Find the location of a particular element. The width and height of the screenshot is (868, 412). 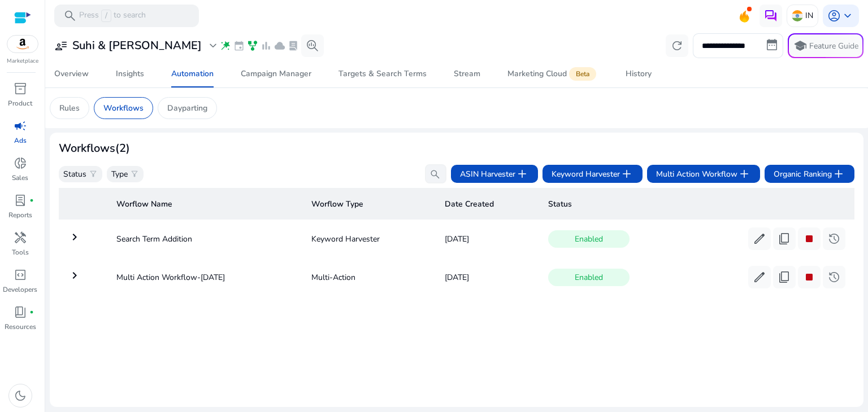

button: schoolFeature Guide is located at coordinates (826, 45).